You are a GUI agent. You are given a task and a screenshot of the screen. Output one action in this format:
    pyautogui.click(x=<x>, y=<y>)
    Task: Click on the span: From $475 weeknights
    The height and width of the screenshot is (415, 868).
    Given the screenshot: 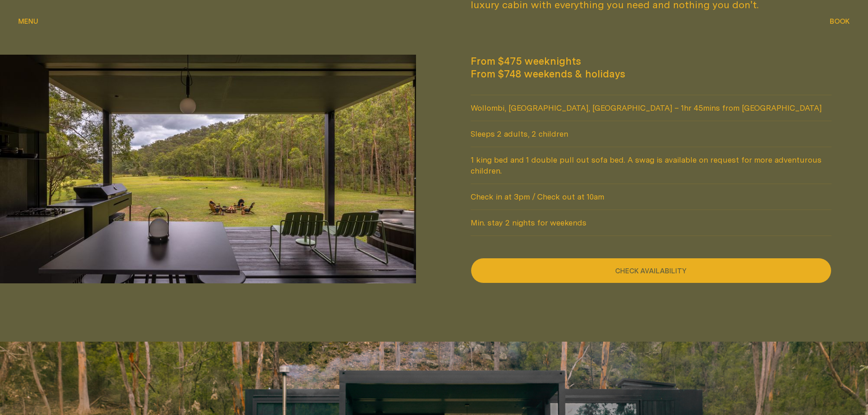 What is the action you would take?
    pyautogui.click(x=651, y=61)
    